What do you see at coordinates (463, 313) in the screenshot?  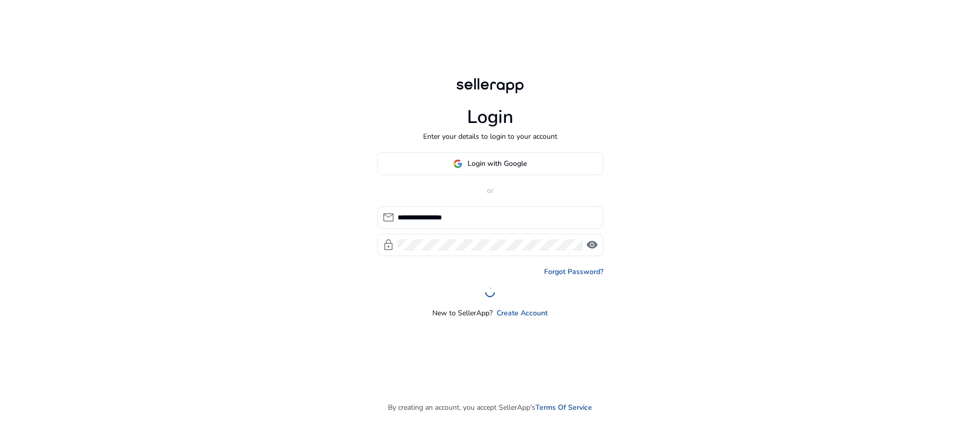 I see `p: New to SellerApp?` at bounding box center [463, 313].